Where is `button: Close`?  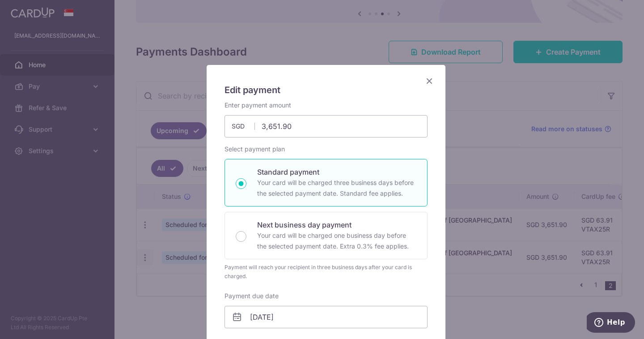 button: Close is located at coordinates (429, 81).